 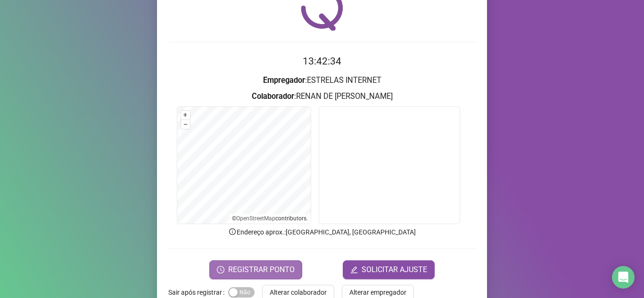 What do you see at coordinates (354, 270) in the screenshot?
I see `span: edit` at bounding box center [354, 270].